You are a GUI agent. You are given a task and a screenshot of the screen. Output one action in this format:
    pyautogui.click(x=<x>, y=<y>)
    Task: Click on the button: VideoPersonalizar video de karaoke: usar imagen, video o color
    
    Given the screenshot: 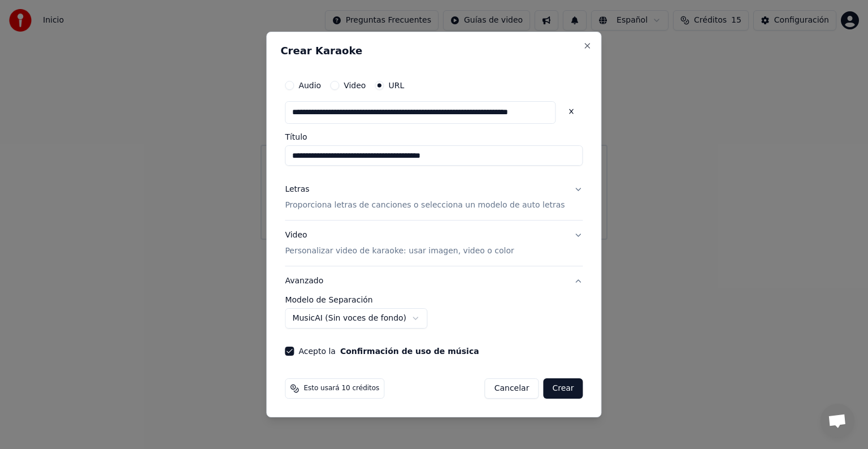 What is the action you would take?
    pyautogui.click(x=434, y=243)
    